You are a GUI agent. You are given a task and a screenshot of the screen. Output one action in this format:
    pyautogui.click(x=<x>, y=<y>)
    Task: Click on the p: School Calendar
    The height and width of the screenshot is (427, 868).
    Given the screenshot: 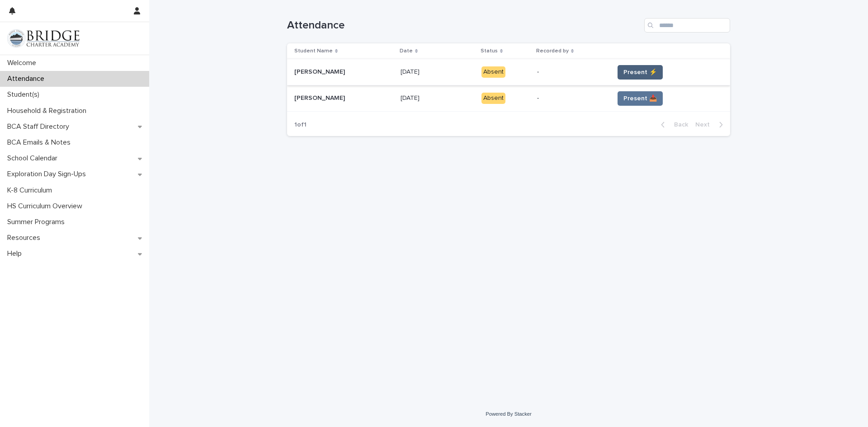 What is the action you would take?
    pyautogui.click(x=34, y=158)
    